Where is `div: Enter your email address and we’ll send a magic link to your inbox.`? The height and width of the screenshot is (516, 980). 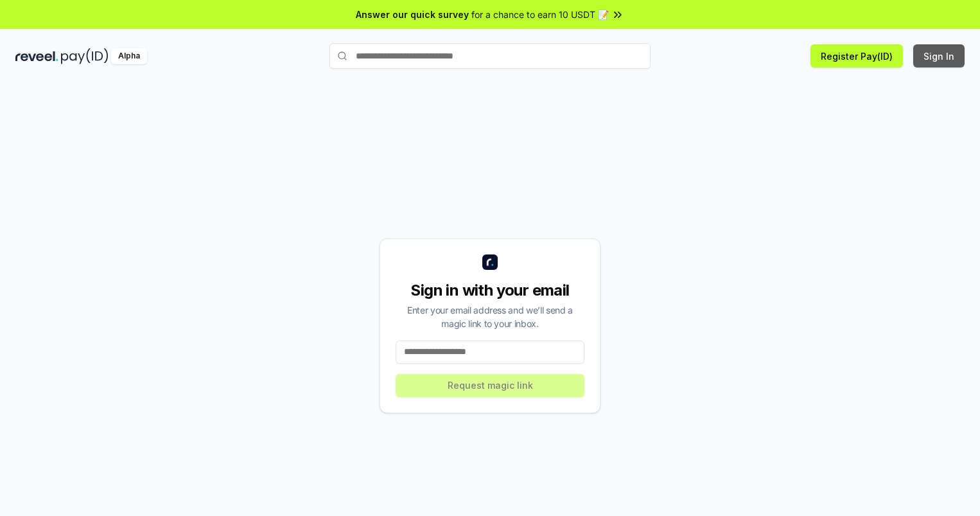
div: Enter your email address and we’ll send a magic link to your inbox. is located at coordinates (490, 317).